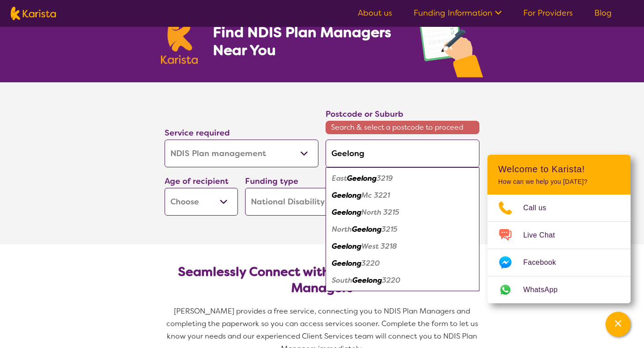 This screenshot has height=348, width=644. Describe the element at coordinates (376, 195) in the screenshot. I see `em: Mc 3221` at that location.